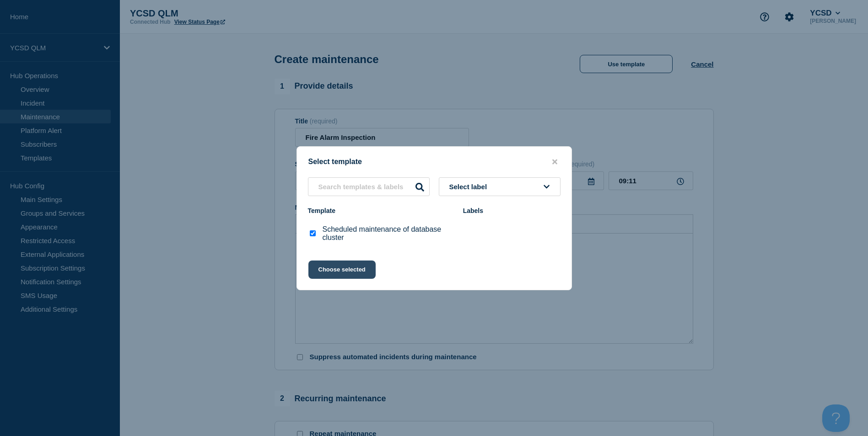 Image resolution: width=868 pixels, height=436 pixels. What do you see at coordinates (381, 211) in the screenshot?
I see `div: Template` at bounding box center [381, 211].